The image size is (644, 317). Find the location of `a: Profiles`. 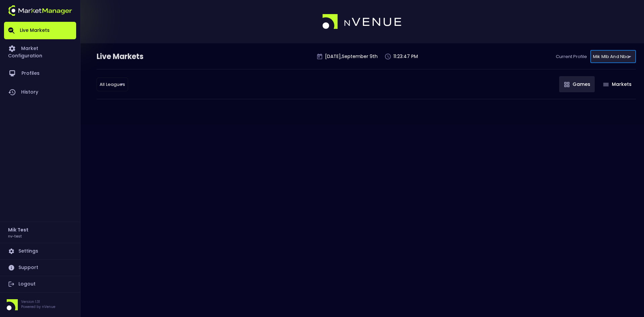

a: Profiles is located at coordinates (40, 73).